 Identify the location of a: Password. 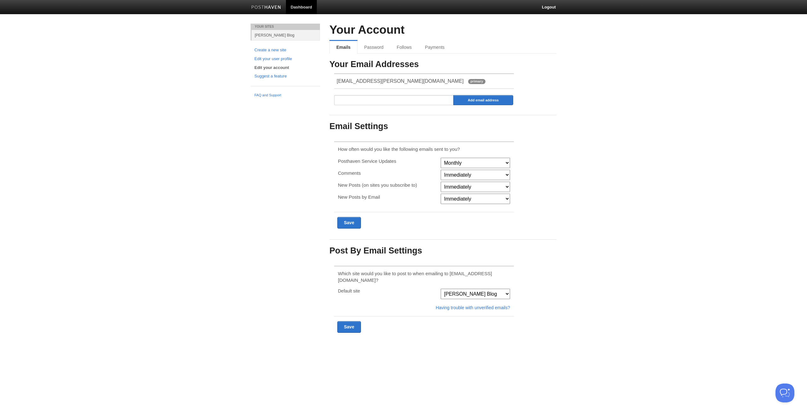
(373, 47).